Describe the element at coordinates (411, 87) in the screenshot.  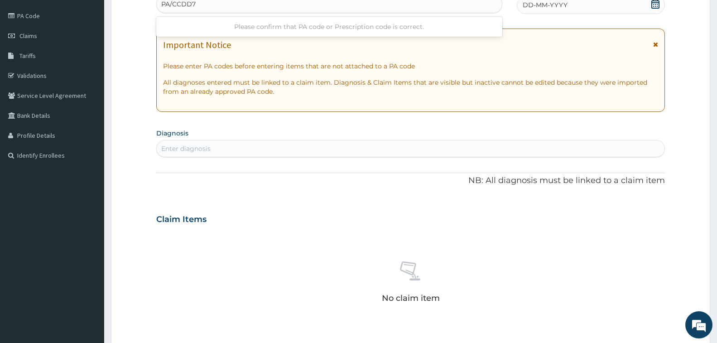
I see `p: All diagnoses entered must be linked to a claim item. Diagnosis & Claim Items that are visible bu...` at that location.